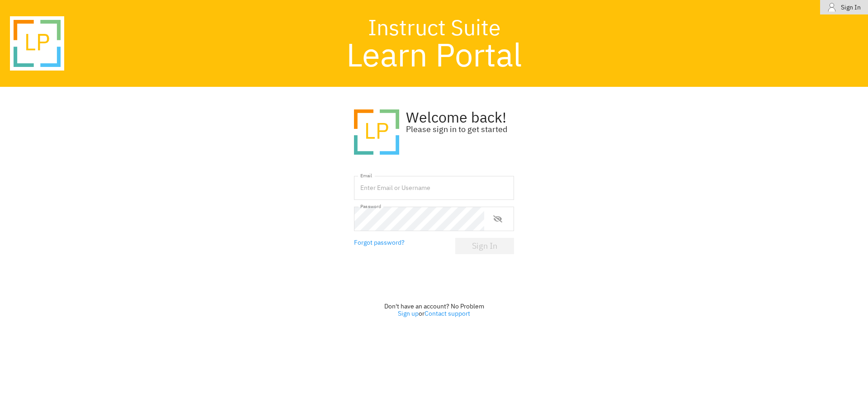  I want to click on div: Sign In, so click(851, 7).